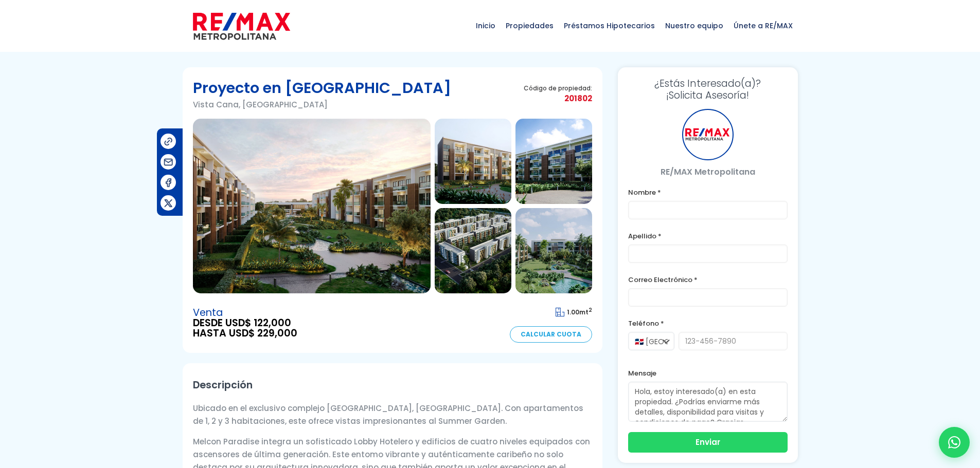  What do you see at coordinates (574, 312) in the screenshot?
I see `span: 1.00` at bounding box center [574, 312].